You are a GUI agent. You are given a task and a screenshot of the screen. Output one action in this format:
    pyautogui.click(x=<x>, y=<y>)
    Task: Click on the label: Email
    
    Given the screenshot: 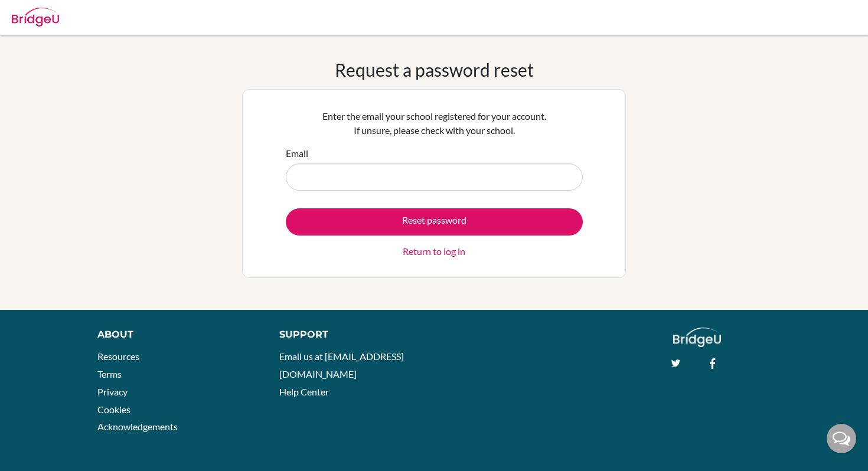 What is the action you would take?
    pyautogui.click(x=297, y=153)
    